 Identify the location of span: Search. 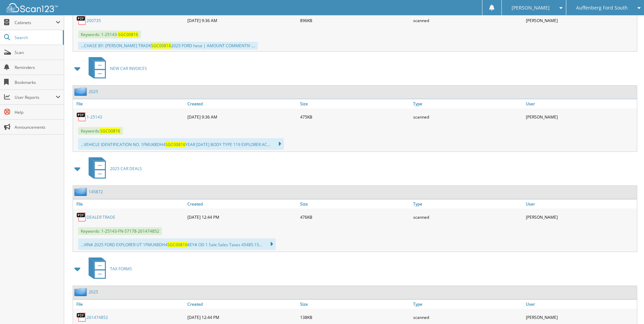
(37, 37).